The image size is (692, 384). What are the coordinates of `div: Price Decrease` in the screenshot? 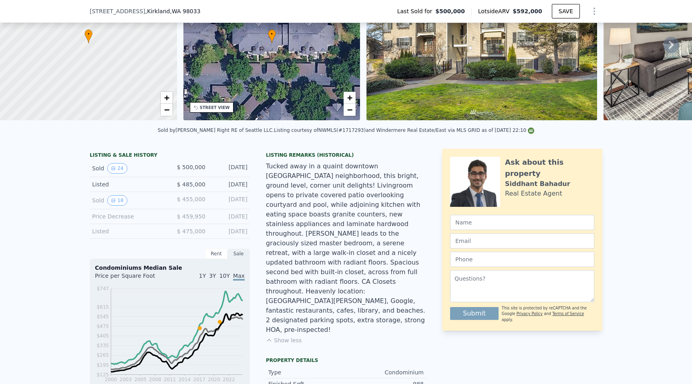 It's located at (128, 216).